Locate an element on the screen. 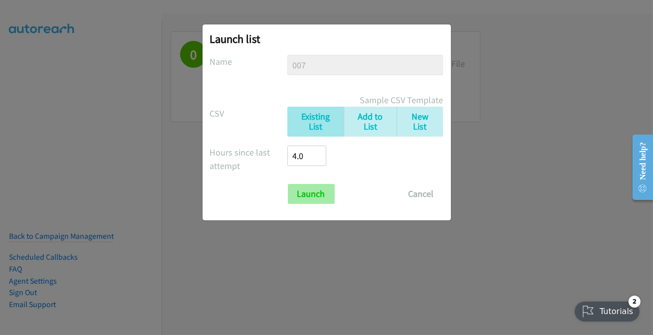  div: Need help? is located at coordinates (18, 33).